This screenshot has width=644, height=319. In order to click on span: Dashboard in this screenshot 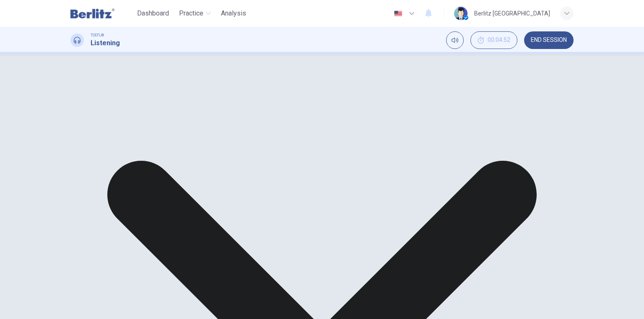, I will do `click(153, 14)`.